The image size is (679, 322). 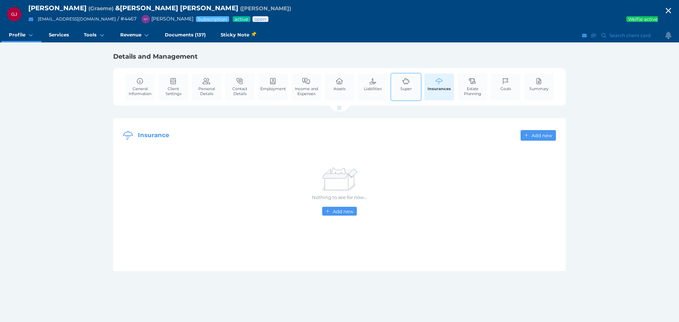 I want to click on span: Services, so click(x=59, y=35).